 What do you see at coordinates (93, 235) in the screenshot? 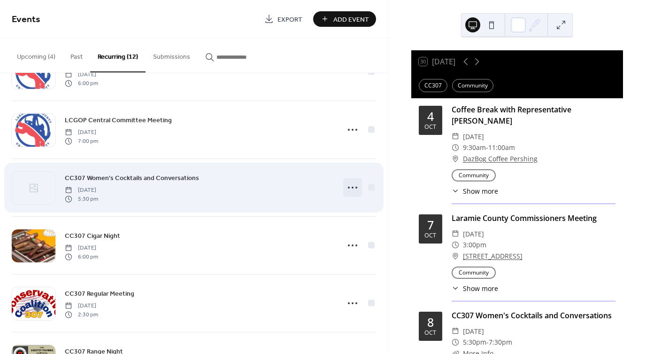
I see `a: CC307 Cigar Night` at bounding box center [93, 235].